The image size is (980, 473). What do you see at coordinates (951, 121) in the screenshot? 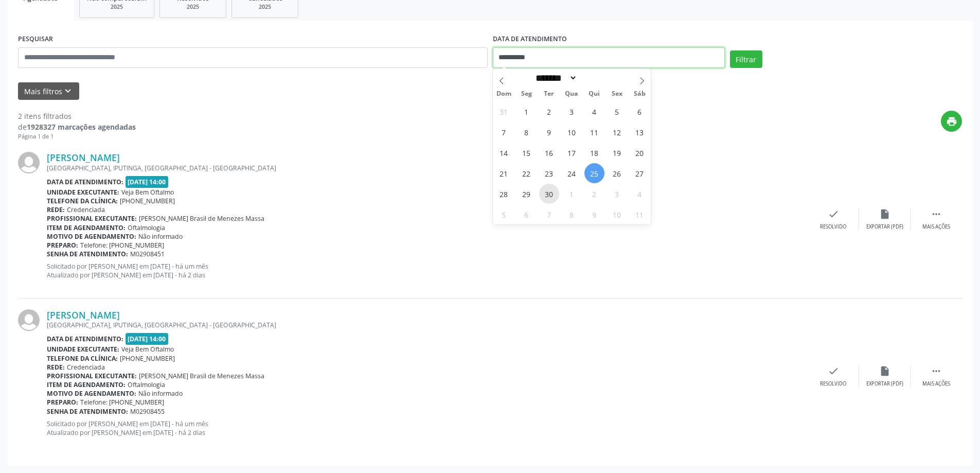
I see `i: print` at bounding box center [951, 121].